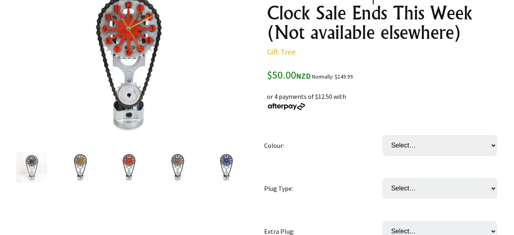 The width and height of the screenshot is (514, 235). What do you see at coordinates (323, 189) in the screenshot?
I see `td: Plug Type:` at bounding box center [323, 189].